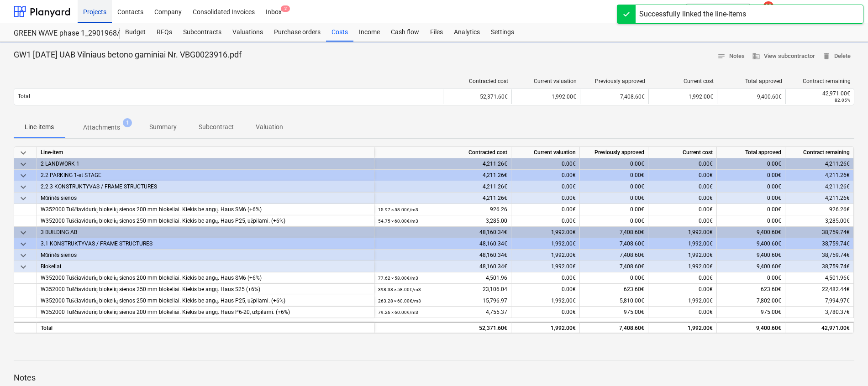  What do you see at coordinates (398, 313) in the screenshot?
I see `small: 79.26 × 60.00€ / m3` at bounding box center [398, 313].